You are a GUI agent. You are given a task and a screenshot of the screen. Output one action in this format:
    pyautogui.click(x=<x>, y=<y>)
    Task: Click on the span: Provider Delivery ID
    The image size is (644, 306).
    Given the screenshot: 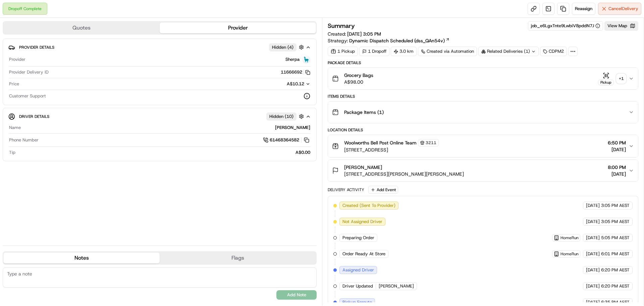 What is the action you would take?
    pyautogui.click(x=29, y=72)
    